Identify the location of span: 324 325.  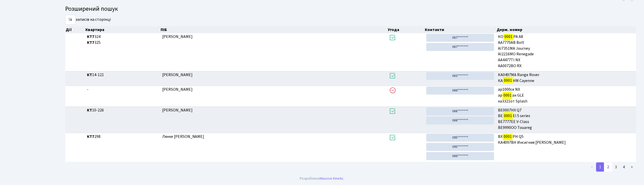
(122, 40).